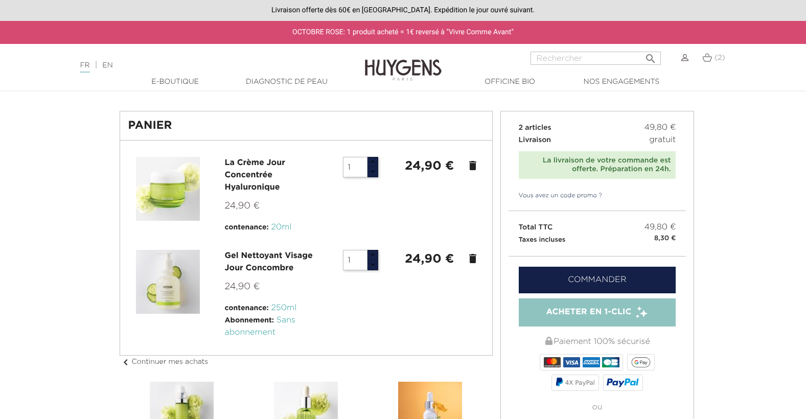  What do you see at coordinates (269, 262) in the screenshot?
I see `a: Gel Nettoyant Visage Jour Concombre` at bounding box center [269, 262].